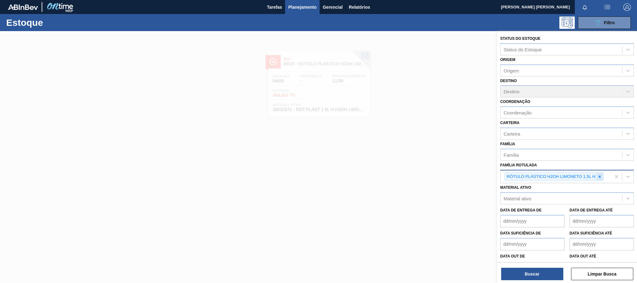 The width and height of the screenshot is (637, 283). What do you see at coordinates (508, 81) in the screenshot?
I see `label: Destino` at bounding box center [508, 81].